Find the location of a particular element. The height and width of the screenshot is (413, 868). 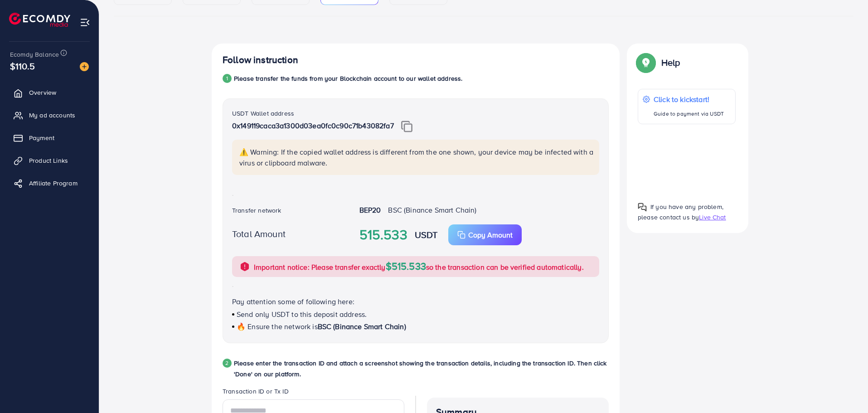

span: Affiliate Program is located at coordinates (53, 183).